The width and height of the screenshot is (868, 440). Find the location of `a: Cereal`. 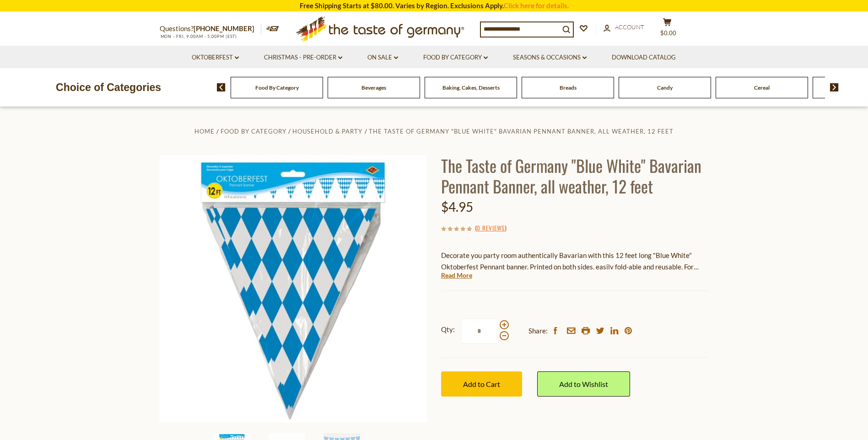

a: Cereal is located at coordinates (762, 87).